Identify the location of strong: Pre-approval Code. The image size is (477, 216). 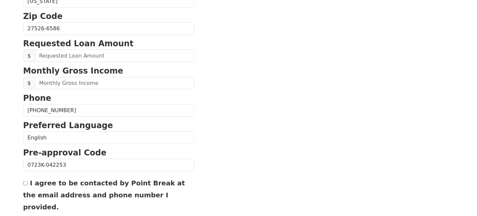
(65, 153).